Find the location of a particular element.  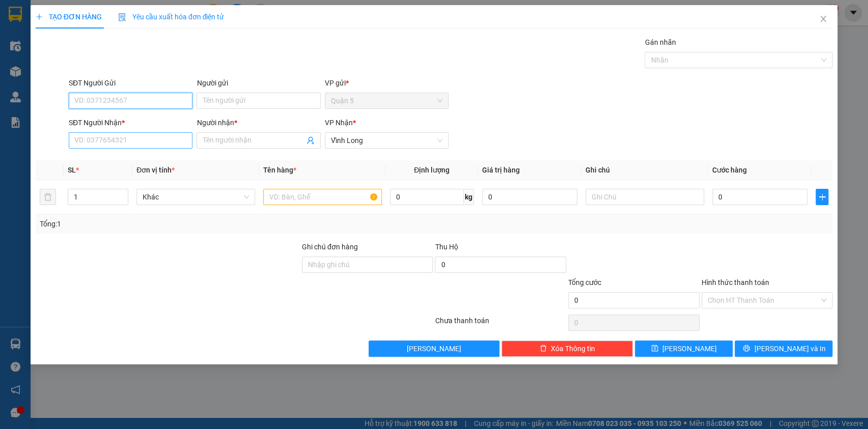

span: VP Nhận is located at coordinates (339, 123).